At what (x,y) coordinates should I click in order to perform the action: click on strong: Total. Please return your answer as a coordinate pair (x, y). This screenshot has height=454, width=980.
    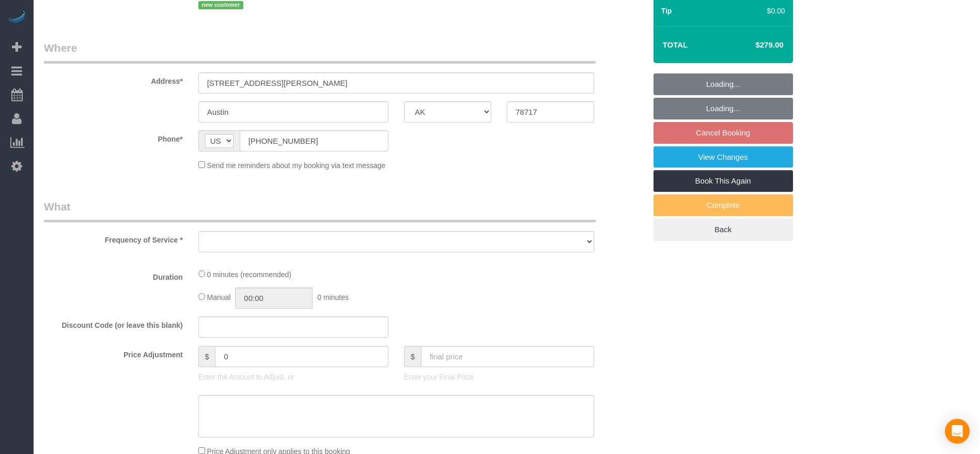
    Looking at the image, I should click on (675, 44).